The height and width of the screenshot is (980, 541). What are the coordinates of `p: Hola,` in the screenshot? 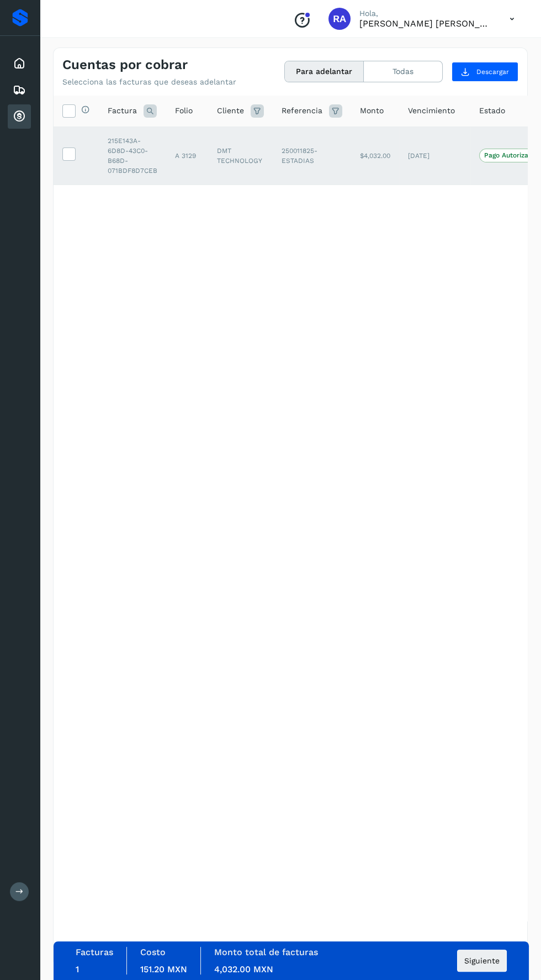 It's located at (426, 13).